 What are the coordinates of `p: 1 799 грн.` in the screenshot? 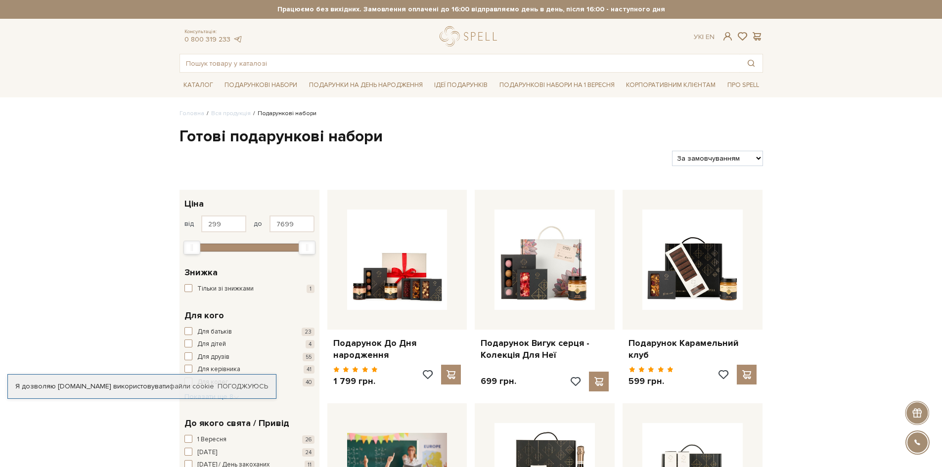 It's located at (356, 381).